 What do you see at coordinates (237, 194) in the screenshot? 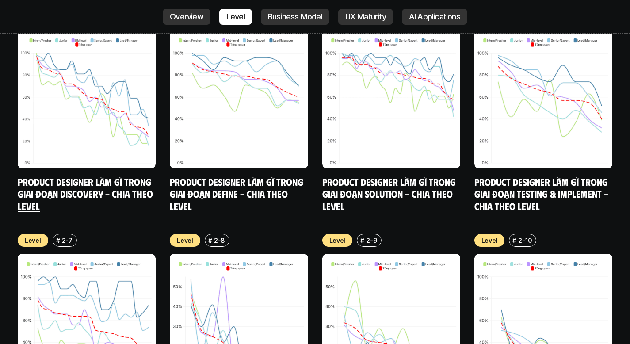
I see `a: Product Designer làm gì trong giai đoạn Define - Chia theo Level` at bounding box center [237, 194].